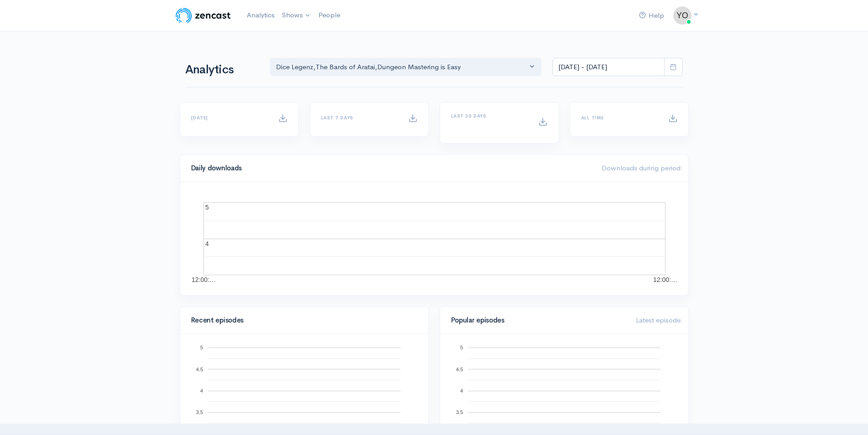 The image size is (868, 435). Describe the element at coordinates (391, 168) in the screenshot. I see `h4: Daily downloads` at that location.